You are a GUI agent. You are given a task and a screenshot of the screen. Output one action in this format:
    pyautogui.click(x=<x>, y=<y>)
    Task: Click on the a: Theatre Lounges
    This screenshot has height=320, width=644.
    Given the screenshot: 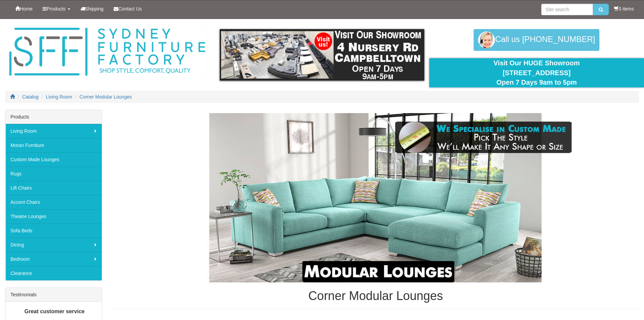 What is the action you would take?
    pyautogui.click(x=54, y=216)
    